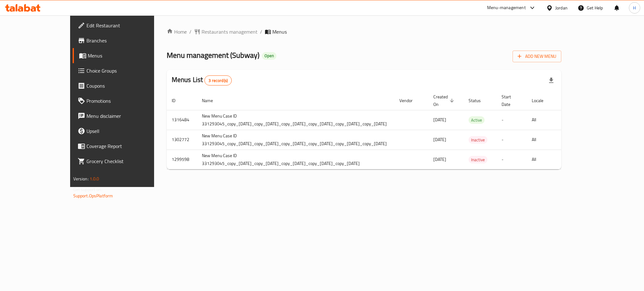  What do you see at coordinates (88, 189) in the screenshot?
I see `span: Get support on:` at bounding box center [88, 189].